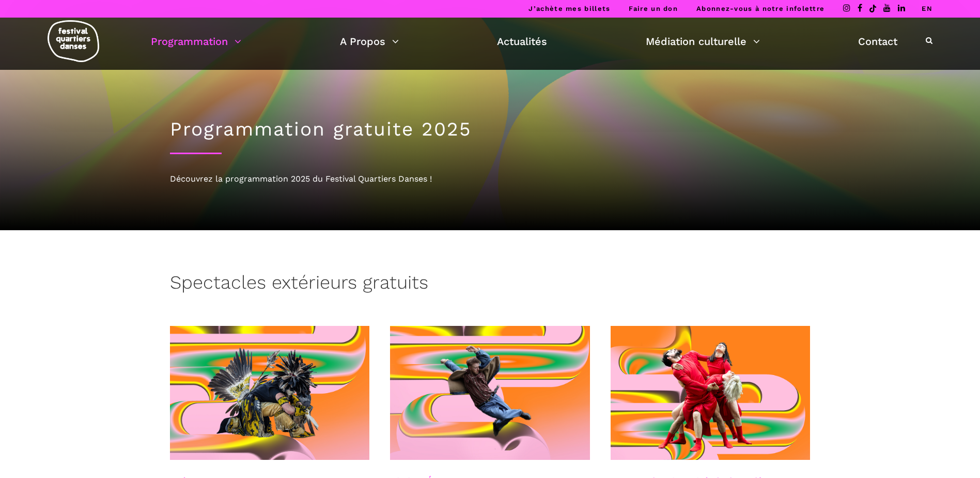 The image size is (980, 478). Describe the element at coordinates (73, 41) in the screenshot. I see `img: logo-fqd-med` at that location.